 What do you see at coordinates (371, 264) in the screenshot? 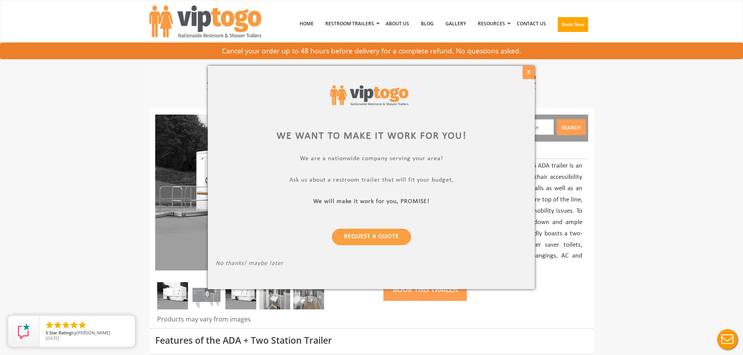
I see `p: No thanks! maybe later` at bounding box center [371, 264].